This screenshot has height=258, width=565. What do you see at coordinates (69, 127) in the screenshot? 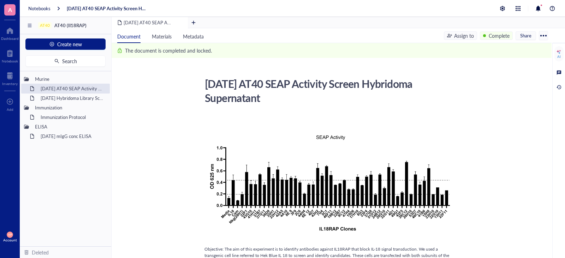
I see `div: ELISA` at bounding box center [69, 127].